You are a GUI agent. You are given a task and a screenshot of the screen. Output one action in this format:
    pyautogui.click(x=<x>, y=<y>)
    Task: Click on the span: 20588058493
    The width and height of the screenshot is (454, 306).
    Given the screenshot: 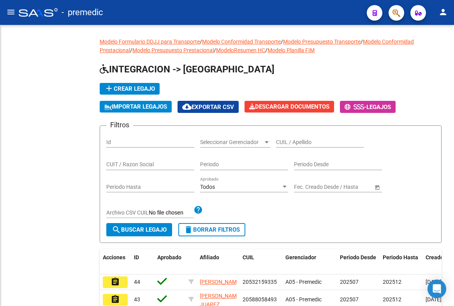 What is the action you would take?
    pyautogui.click(x=260, y=299)
    